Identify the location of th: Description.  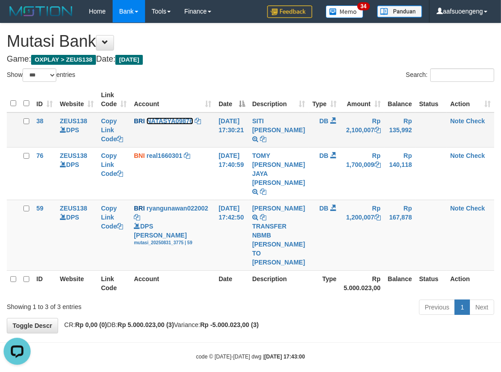
(278, 283).